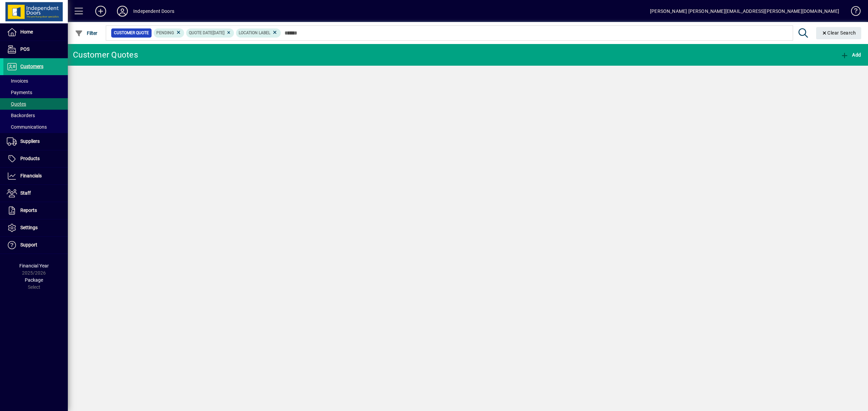 This screenshot has height=411, width=868. What do you see at coordinates (35, 32) in the screenshot?
I see `a: Home` at bounding box center [35, 32].